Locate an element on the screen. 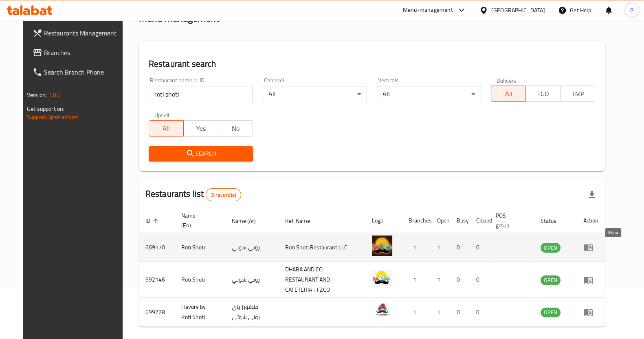  span: Search is located at coordinates (201, 153).